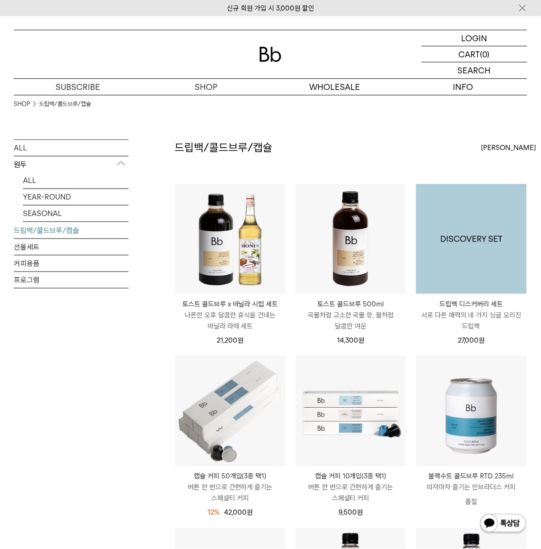  I want to click on a: 캡슐 커피 50개입(3종 택1), so click(230, 411).